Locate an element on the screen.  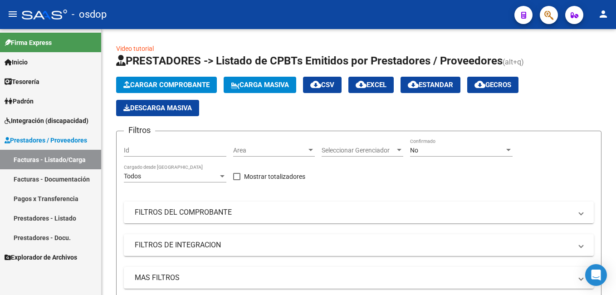
span: Descarga Masiva is located at coordinates (157, 108).